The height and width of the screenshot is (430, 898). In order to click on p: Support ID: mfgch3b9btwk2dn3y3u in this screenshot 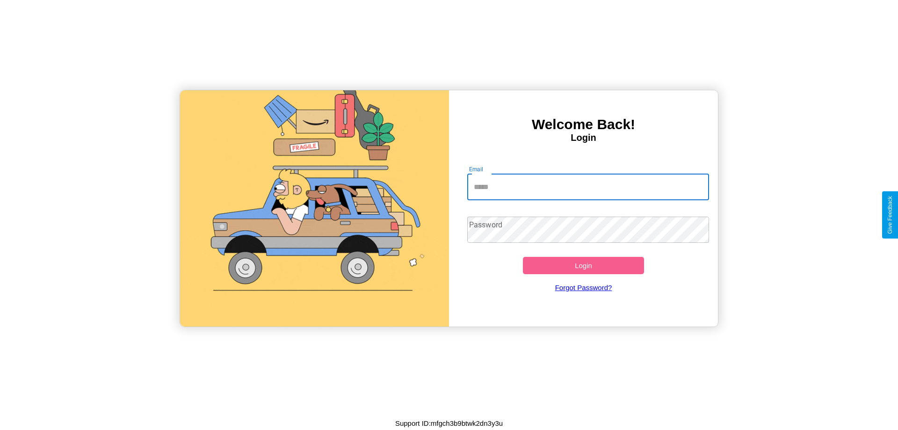, I will do `click(449, 423)`.